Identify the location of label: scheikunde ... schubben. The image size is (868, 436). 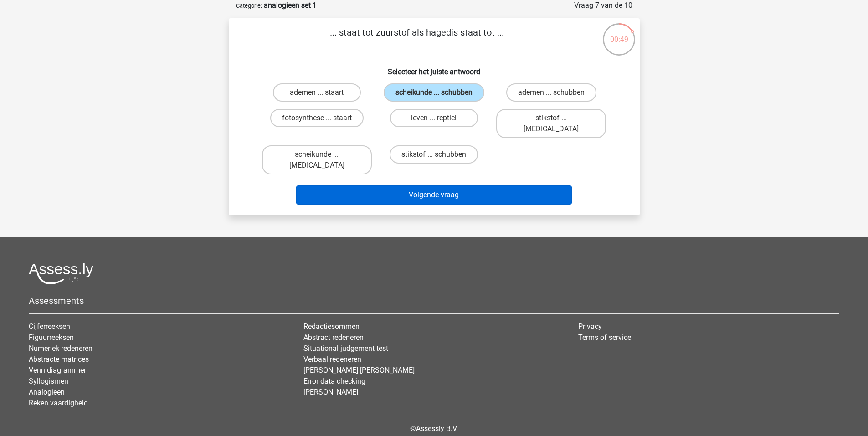
(434, 92).